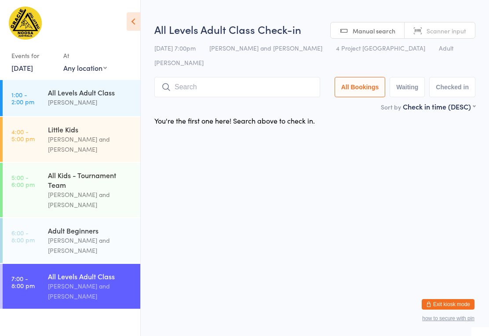 Image resolution: width=489 pixels, height=336 pixels. I want to click on div: Any location, so click(85, 68).